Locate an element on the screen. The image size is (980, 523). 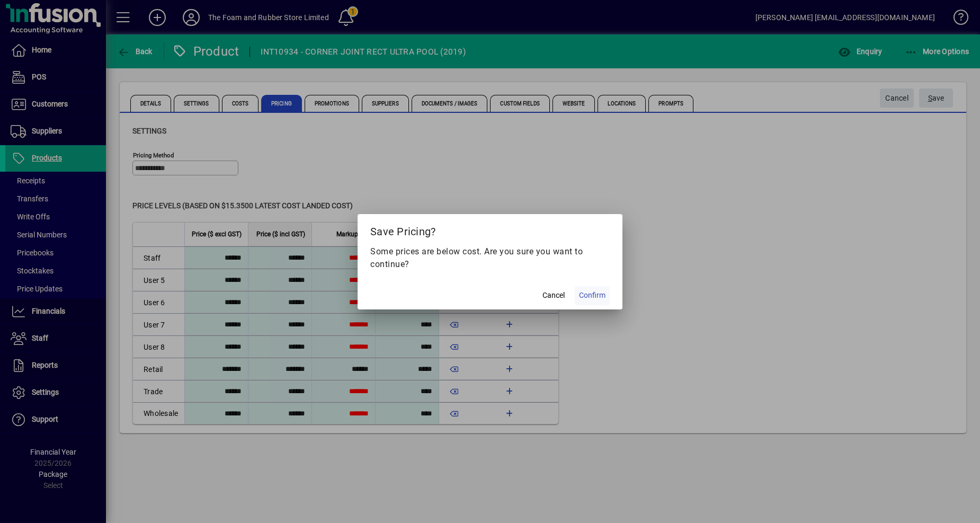
span: Confirm is located at coordinates (592, 295).